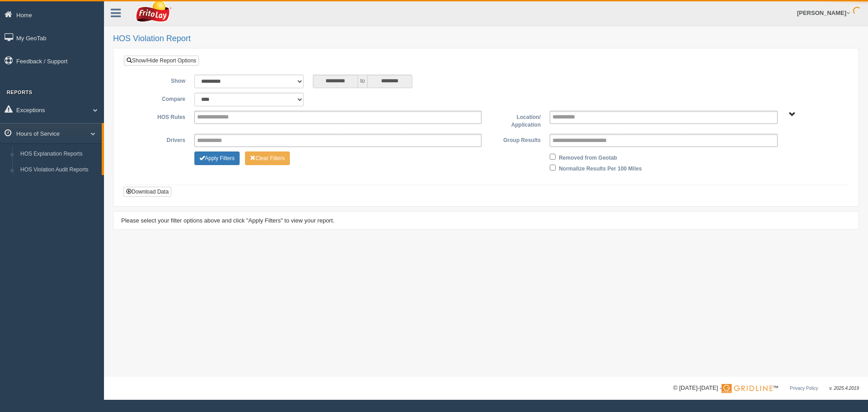 This screenshot has height=412, width=868. Describe the element at coordinates (804, 388) in the screenshot. I see `a: Privacy Policy` at that location.